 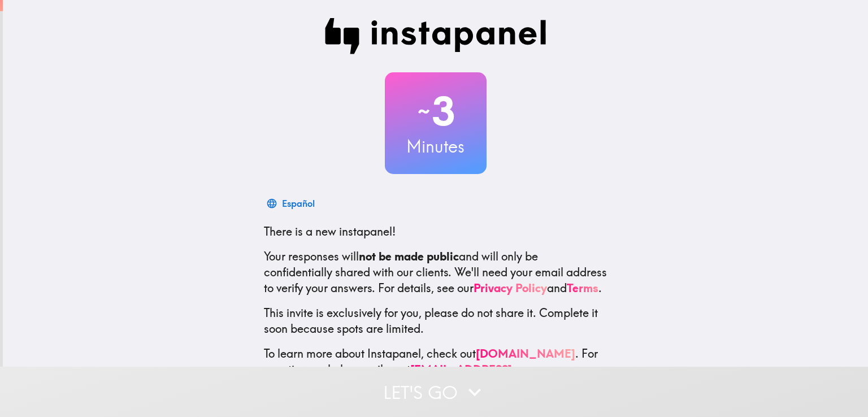 I want to click on h2: 3, so click(x=436, y=111).